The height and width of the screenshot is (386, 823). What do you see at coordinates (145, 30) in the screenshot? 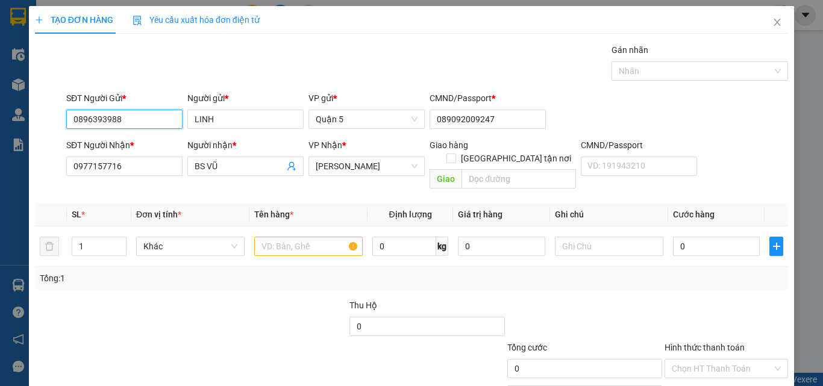
I see `img: logo.jpg` at bounding box center [145, 30].